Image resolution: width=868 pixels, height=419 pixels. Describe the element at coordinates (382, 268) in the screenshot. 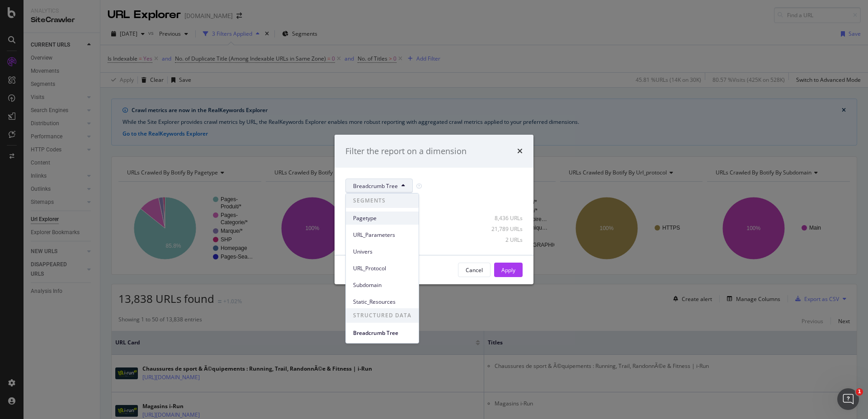

I see `span: URL_Protocol` at that location.